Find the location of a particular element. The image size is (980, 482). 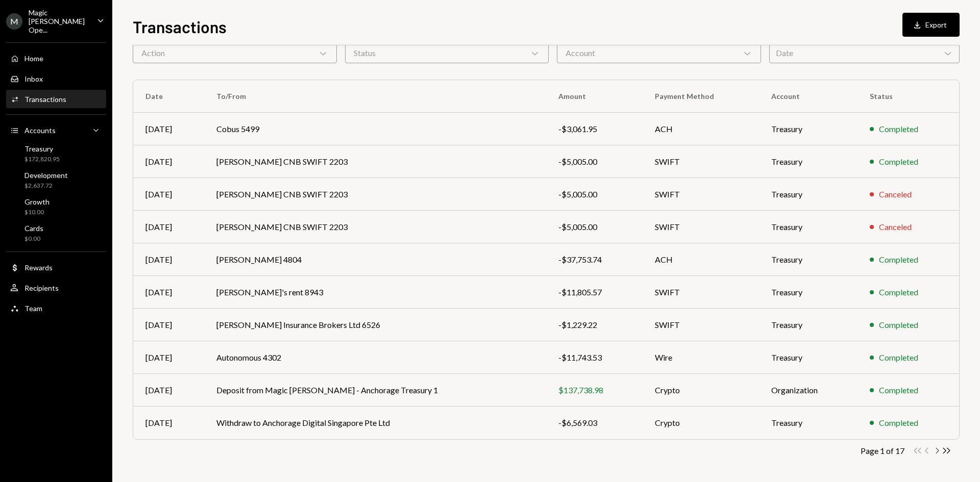

div: Recipients is located at coordinates (41, 288).